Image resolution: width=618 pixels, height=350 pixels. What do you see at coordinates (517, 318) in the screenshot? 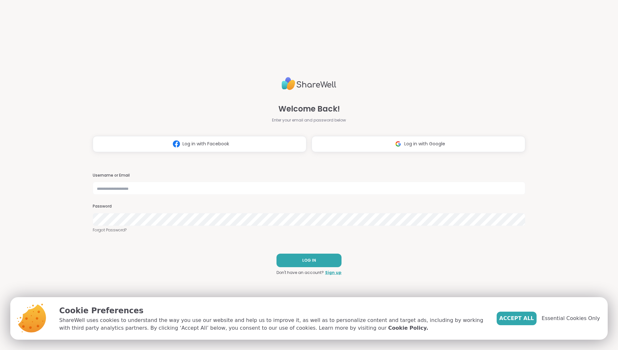
I see `span: Accept All` at bounding box center [517, 318].